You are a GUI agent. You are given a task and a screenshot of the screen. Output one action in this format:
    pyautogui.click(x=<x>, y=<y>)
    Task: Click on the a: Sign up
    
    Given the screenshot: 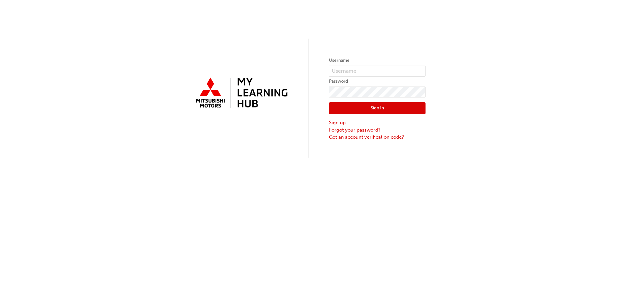 What is the action you would take?
    pyautogui.click(x=377, y=123)
    